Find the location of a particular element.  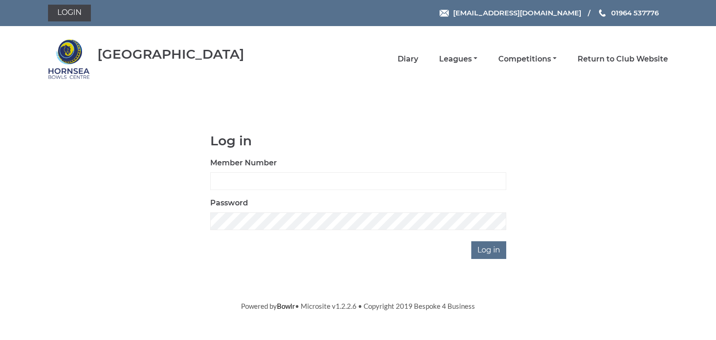

img: Phone us is located at coordinates (602, 13).